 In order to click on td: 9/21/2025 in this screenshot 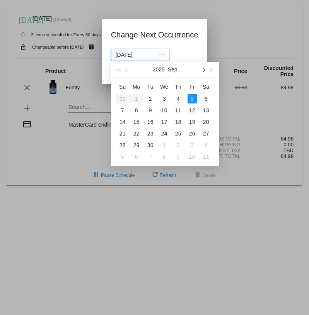, I will do `click(122, 134)`.